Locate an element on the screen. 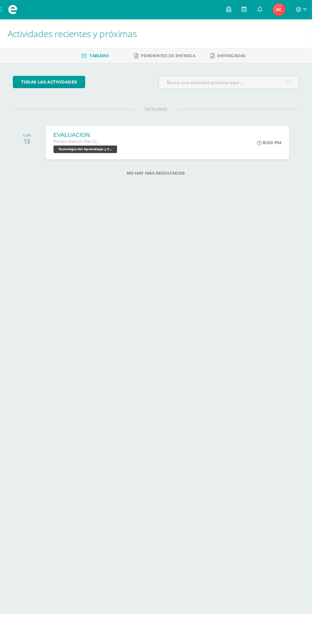  span: Primero Básicos Plan Diario is located at coordinates (81, 149).